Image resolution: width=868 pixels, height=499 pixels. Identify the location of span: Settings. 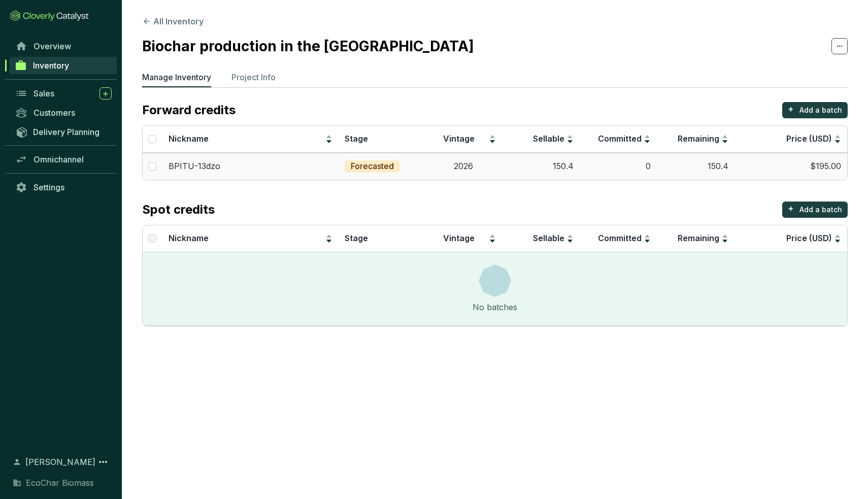
(49, 187).